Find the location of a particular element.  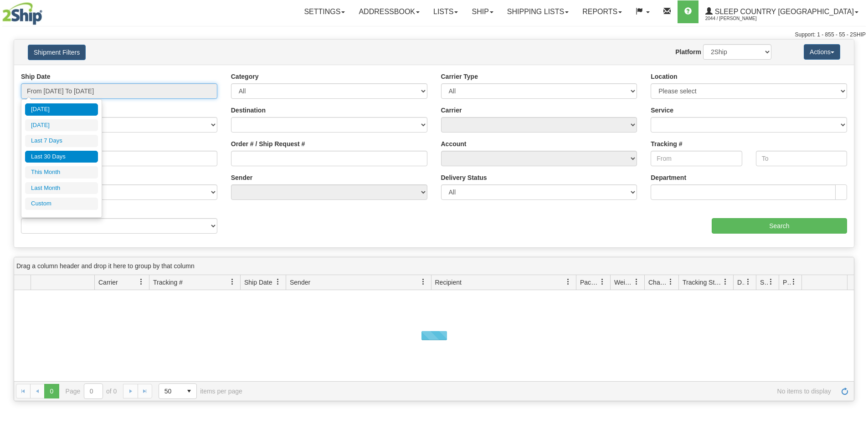

button: Actions is located at coordinates (822, 52).